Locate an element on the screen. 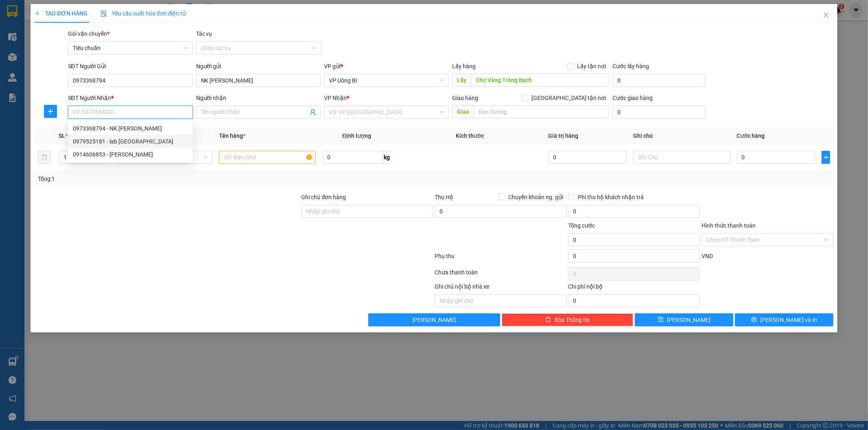  span: Gửi hàng Hạ Long: Hotline: is located at coordinates (43, 65).